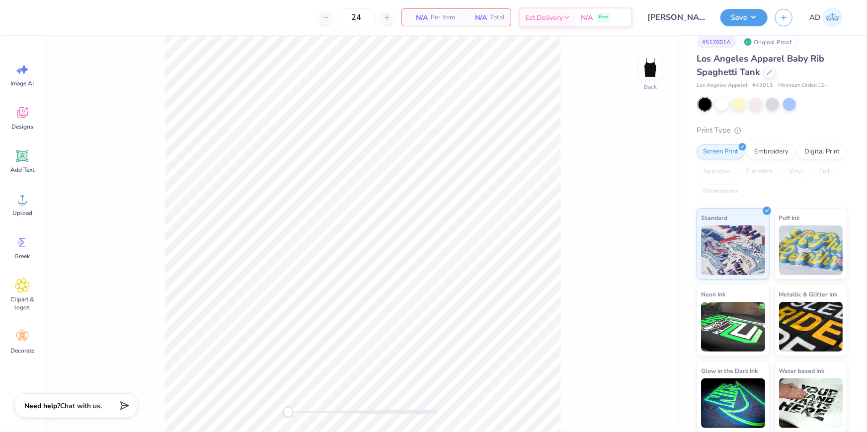  What do you see at coordinates (809, 294) in the screenshot?
I see `span: Metallic & Glitter Ink` at bounding box center [809, 294].